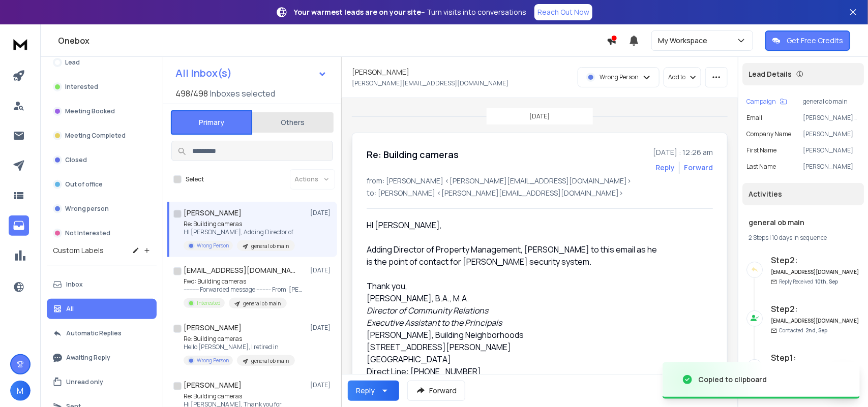  I want to click on div: Forward, so click(698, 168).